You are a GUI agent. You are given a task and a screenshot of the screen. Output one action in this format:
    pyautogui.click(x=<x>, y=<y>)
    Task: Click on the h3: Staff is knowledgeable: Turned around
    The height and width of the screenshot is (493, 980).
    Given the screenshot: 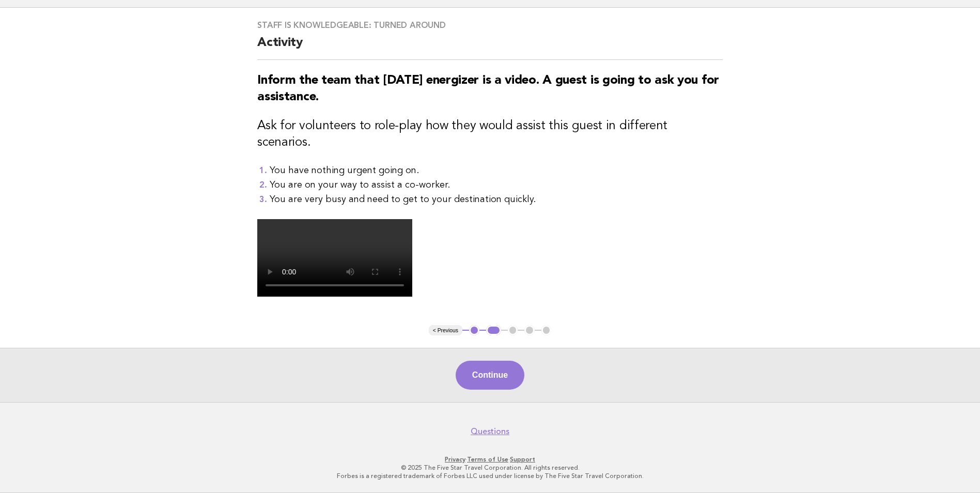 What is the action you would take?
    pyautogui.click(x=490, y=25)
    